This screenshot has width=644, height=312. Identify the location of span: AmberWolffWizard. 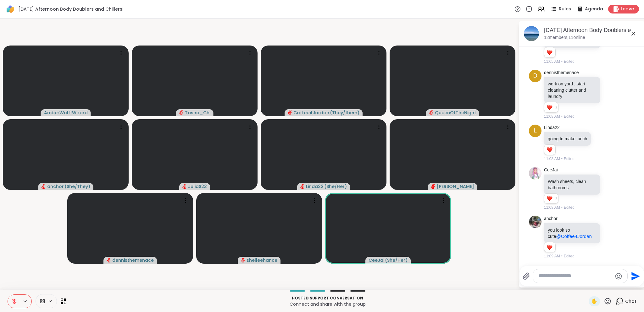
(65, 113).